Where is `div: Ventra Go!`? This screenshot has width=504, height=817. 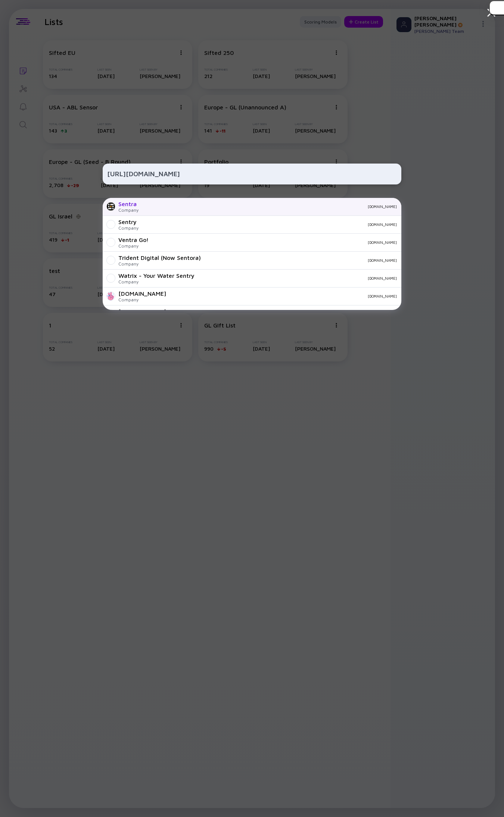 div: Ventra Go! is located at coordinates (133, 240).